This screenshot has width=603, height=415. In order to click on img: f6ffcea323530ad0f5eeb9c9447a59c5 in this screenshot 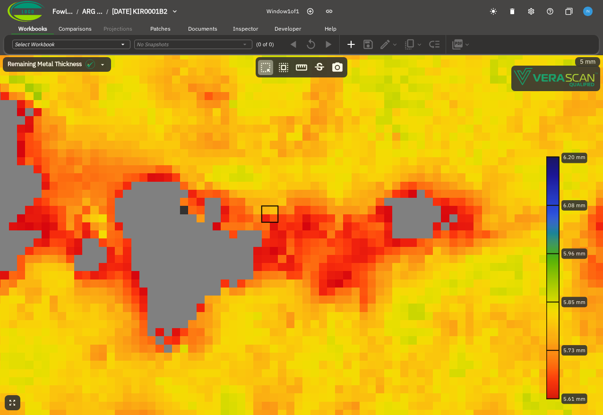, I will do `click(588, 11)`.